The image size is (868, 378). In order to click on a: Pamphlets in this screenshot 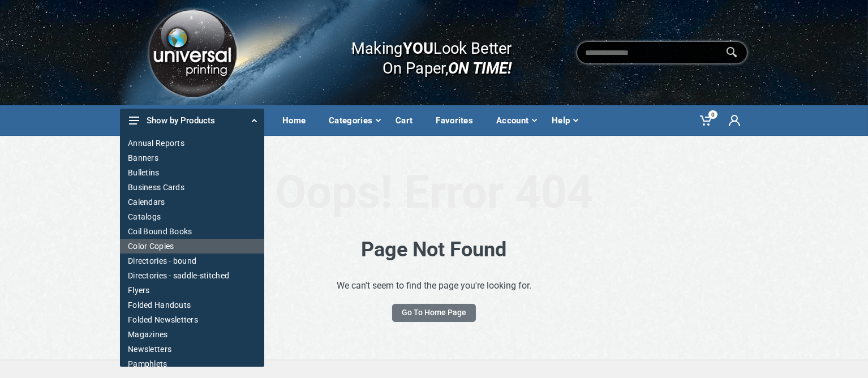, I will do `click(192, 364)`.